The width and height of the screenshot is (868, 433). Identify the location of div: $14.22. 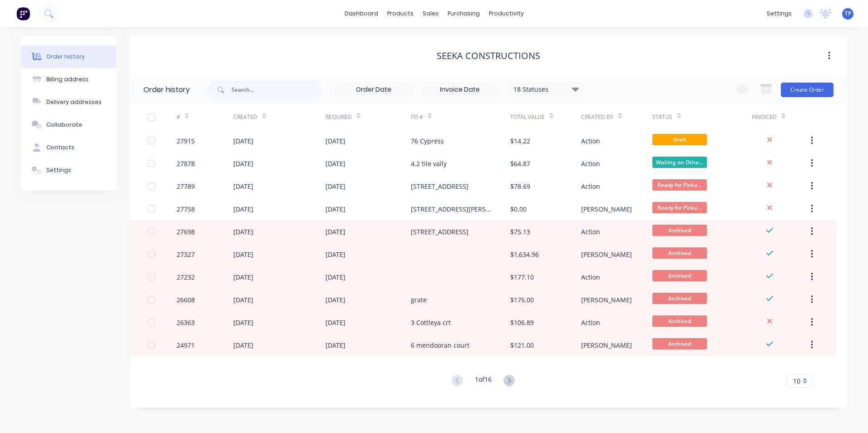
(521, 141).